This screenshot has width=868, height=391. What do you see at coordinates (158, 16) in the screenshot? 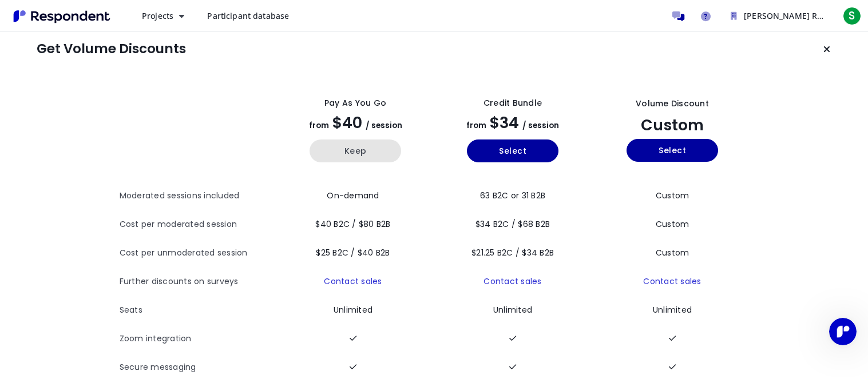
I see `span: Projects` at bounding box center [158, 16].